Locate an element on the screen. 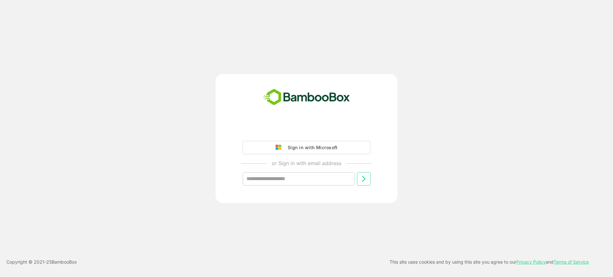  img: google is located at coordinates (280, 148).